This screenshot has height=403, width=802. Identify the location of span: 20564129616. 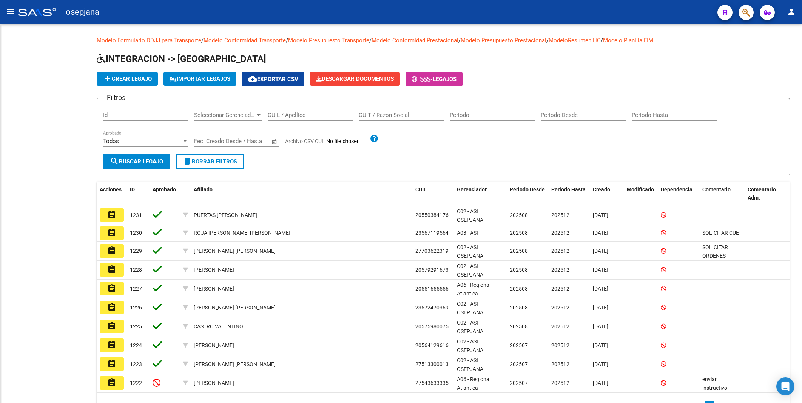
(432, 346).